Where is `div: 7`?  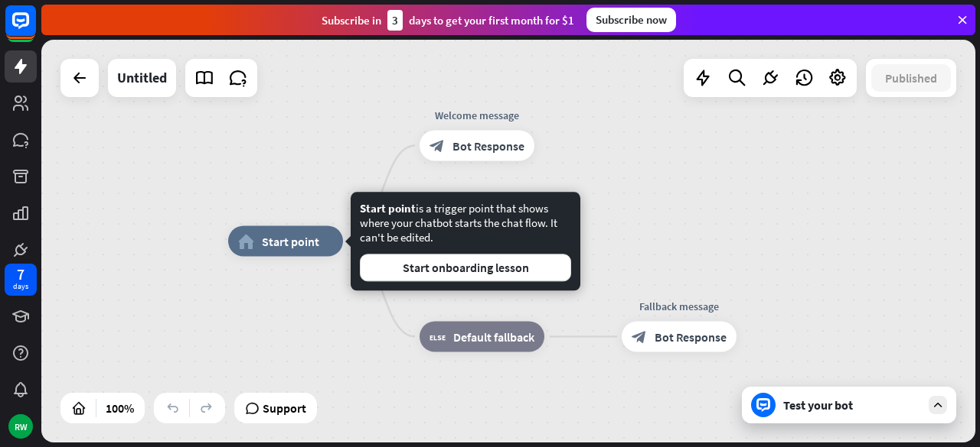
div: 7 is located at coordinates (21, 274).